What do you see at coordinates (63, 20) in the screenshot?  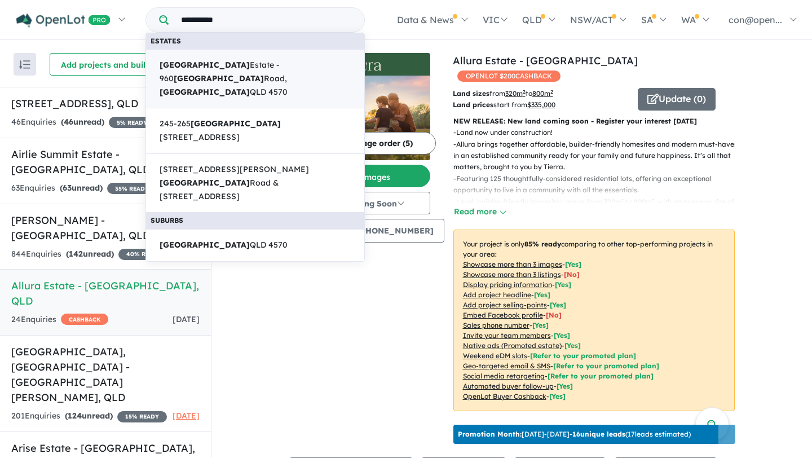 I see `img: Openlot PRO Logo White` at bounding box center [63, 20].